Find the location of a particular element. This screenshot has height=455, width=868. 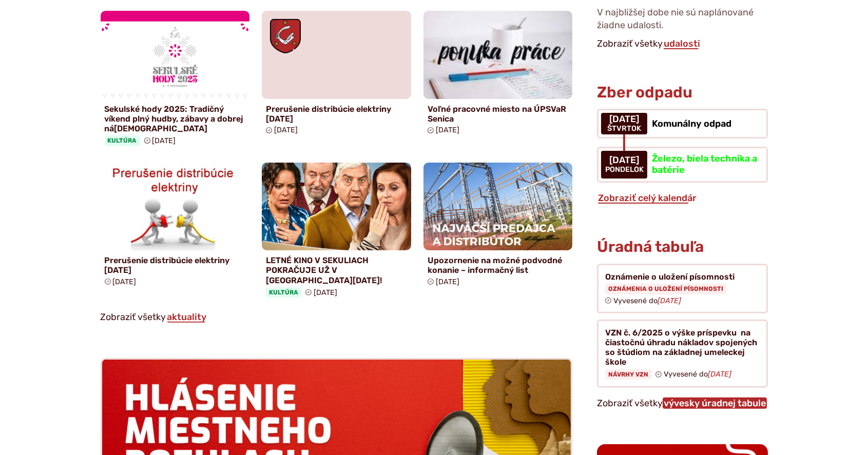

h4: Upozornenie na možné podvodné konanie – informačný list is located at coordinates (498, 266).